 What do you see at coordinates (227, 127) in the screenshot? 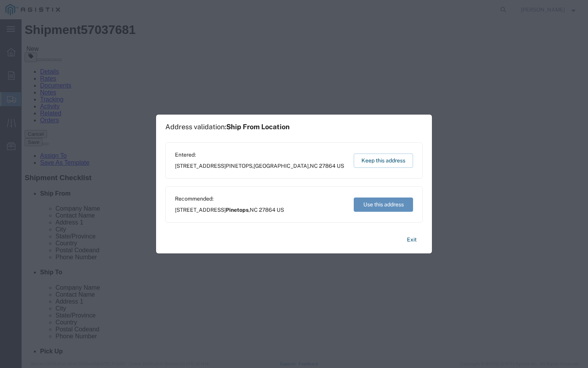
I see `h1: Address validation:` at bounding box center [227, 127].